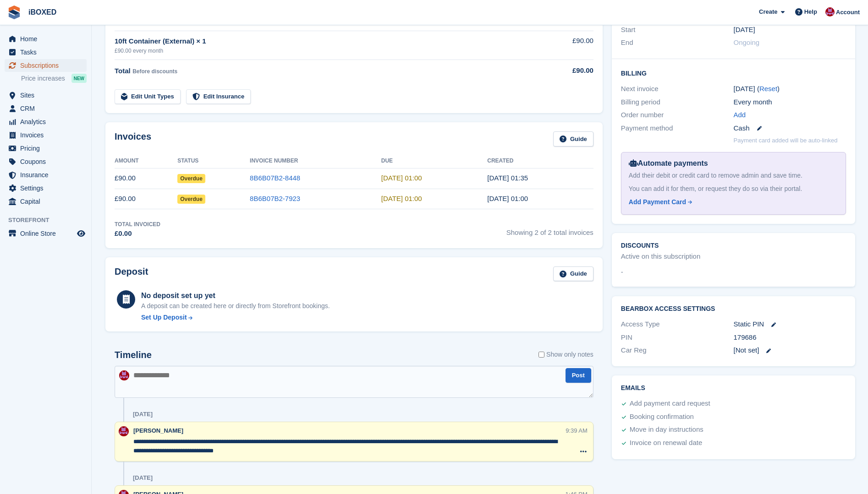  I want to click on a: 8B6B07B2-7923, so click(275, 198).